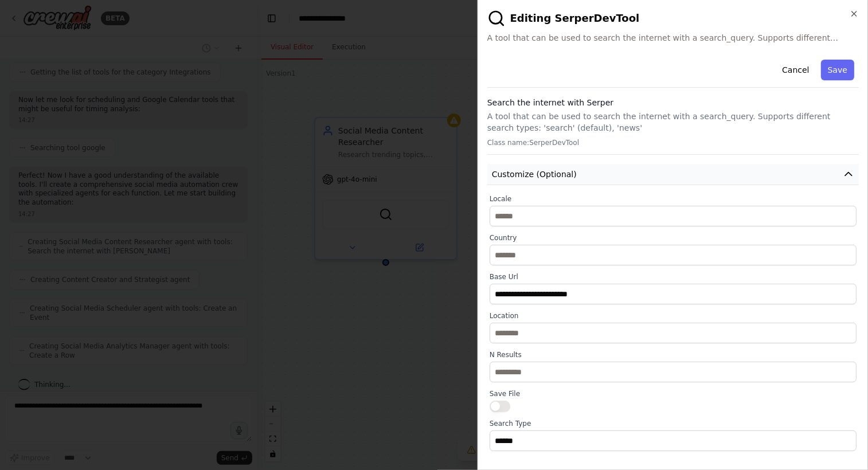 The image size is (868, 470). Describe the element at coordinates (673, 424) in the screenshot. I see `label: Search Type` at that location.